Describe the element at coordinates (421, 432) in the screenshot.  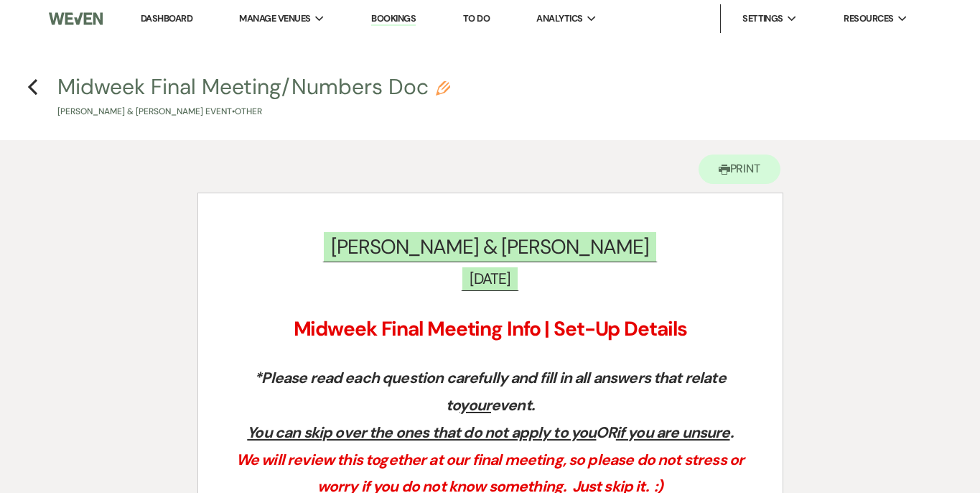
I see `u: You can skip over the ones that do not apply to you` at that location.